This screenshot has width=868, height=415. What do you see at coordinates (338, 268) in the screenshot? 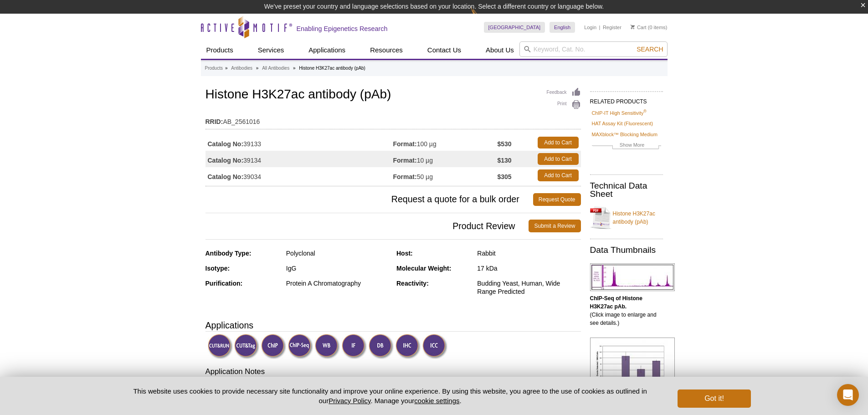
I see `div: IgG` at bounding box center [338, 268].